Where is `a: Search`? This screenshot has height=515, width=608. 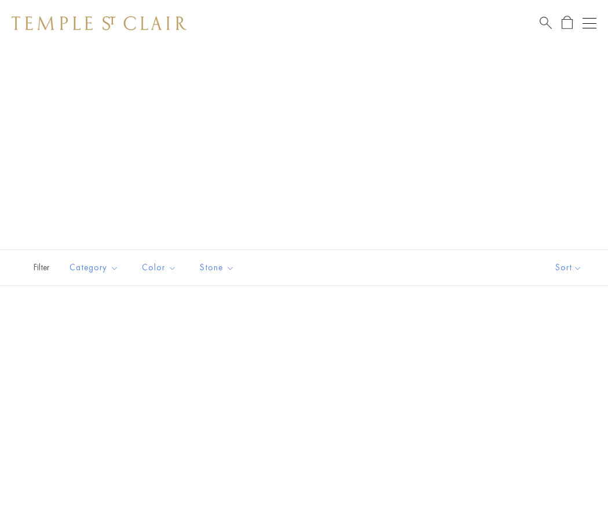
a: Search is located at coordinates (546, 23).